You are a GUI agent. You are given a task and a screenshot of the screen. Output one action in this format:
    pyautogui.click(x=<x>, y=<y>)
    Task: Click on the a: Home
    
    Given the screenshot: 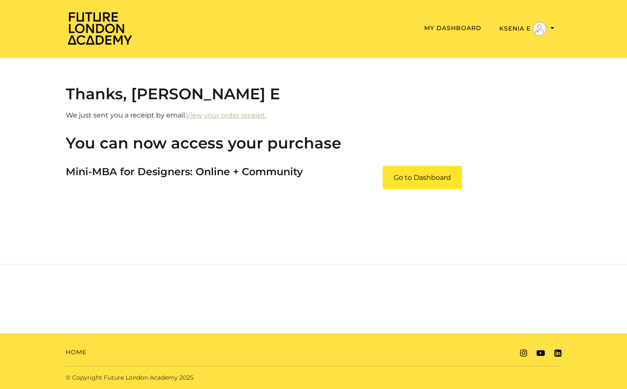 What is the action you would take?
    pyautogui.click(x=76, y=352)
    